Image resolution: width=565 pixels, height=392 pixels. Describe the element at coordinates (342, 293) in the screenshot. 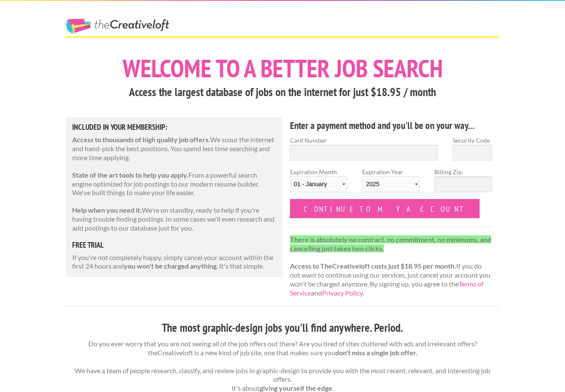

I see `a: Privacy Policy` at that location.